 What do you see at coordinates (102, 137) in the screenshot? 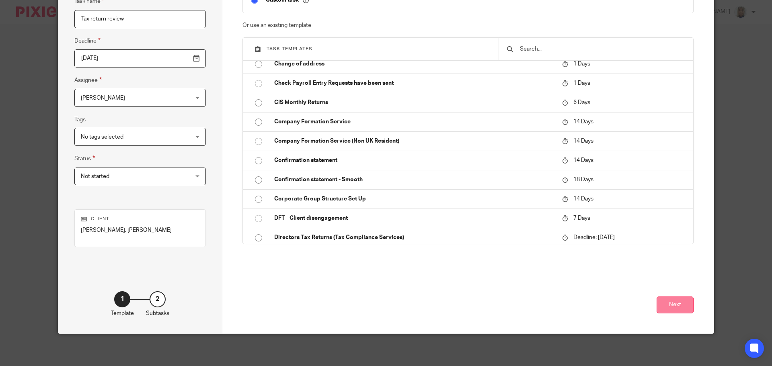
I see `span: No tags selected` at bounding box center [102, 137].